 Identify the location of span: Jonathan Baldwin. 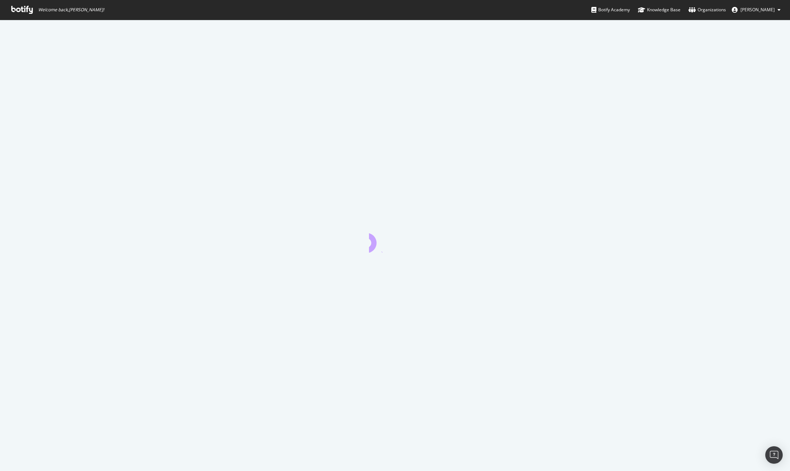
(757, 9).